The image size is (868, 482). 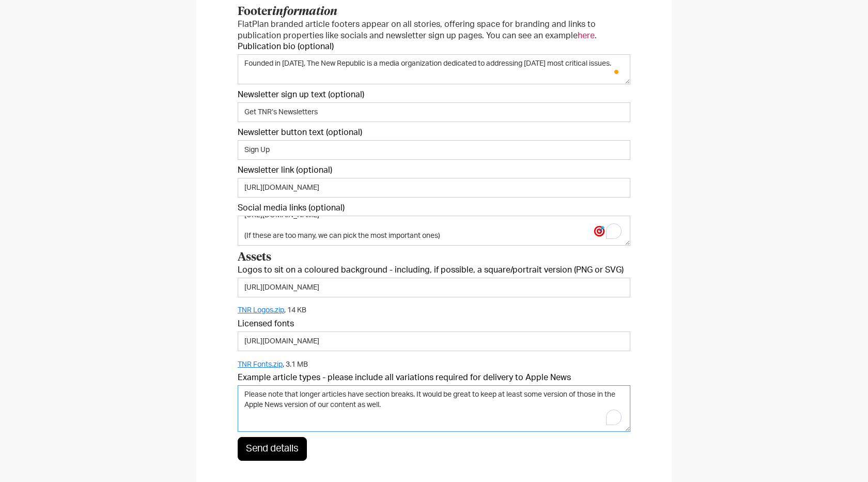 I want to click on label: Example article types - please include all variations required for delivery to Apple News, so click(x=434, y=378).